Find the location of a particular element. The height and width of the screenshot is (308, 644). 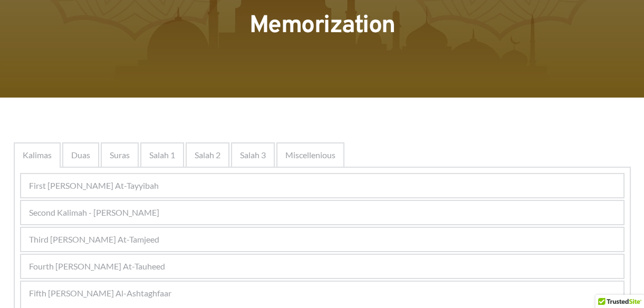

span: Memorization is located at coordinates (322, 26).